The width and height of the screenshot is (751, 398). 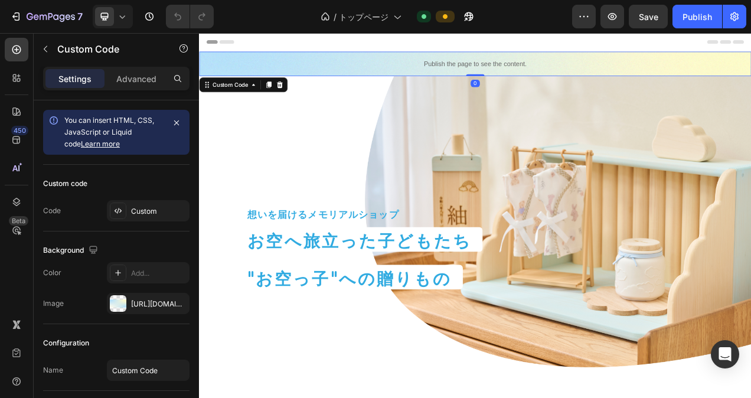 What do you see at coordinates (75, 78) in the screenshot?
I see `p: Settings` at bounding box center [75, 78].